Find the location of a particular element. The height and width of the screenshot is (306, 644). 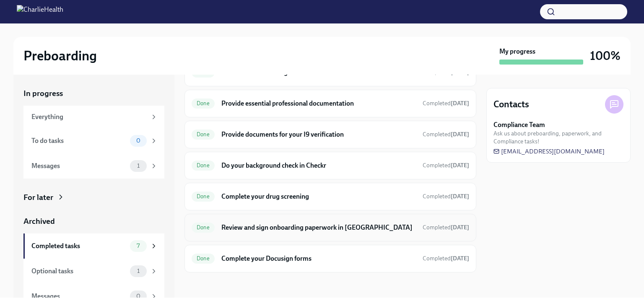

span: September 24th, 2025 12:16 is located at coordinates (446, 103).